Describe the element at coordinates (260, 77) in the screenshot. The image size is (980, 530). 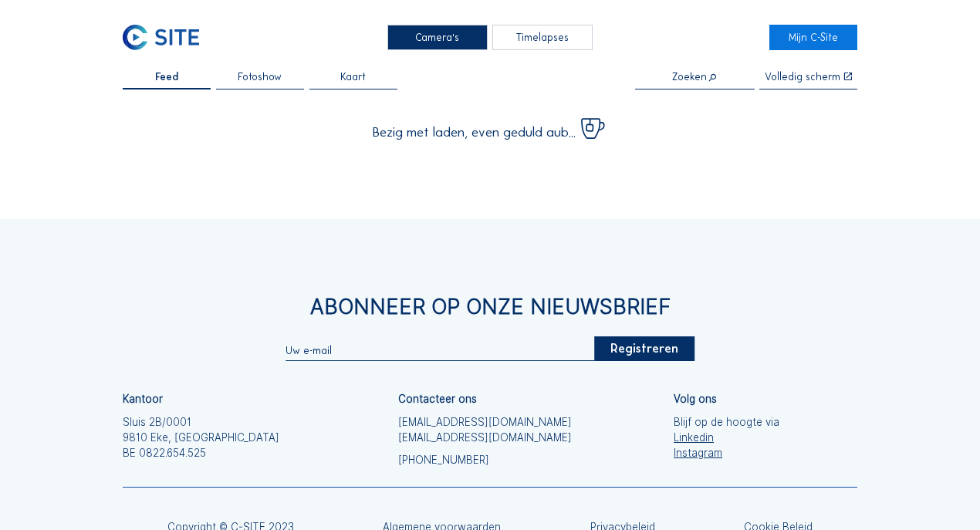
I see `span: Fotoshow` at that location.